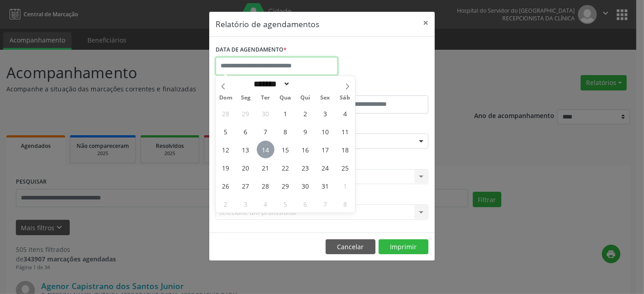  Describe the element at coordinates (376, 89) in the screenshot. I see `label: ATÉ` at that location.